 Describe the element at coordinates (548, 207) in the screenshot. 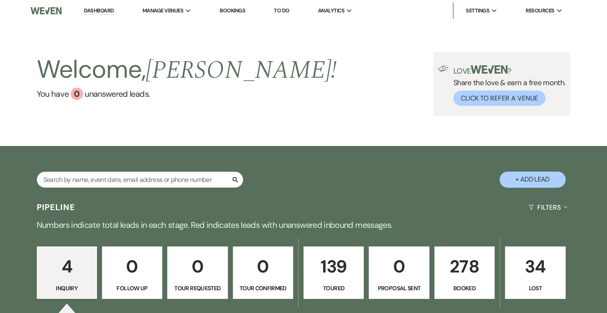

I see `button: Filters` at that location.